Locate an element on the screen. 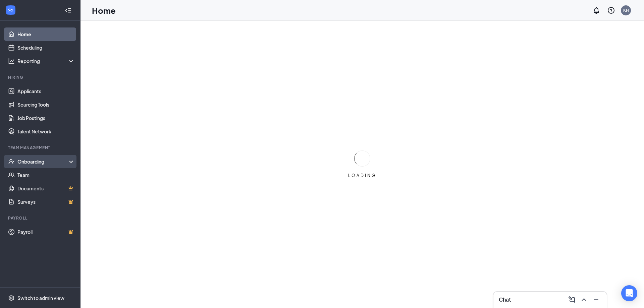 The image size is (644, 308). svg: Collapse is located at coordinates (68, 10).